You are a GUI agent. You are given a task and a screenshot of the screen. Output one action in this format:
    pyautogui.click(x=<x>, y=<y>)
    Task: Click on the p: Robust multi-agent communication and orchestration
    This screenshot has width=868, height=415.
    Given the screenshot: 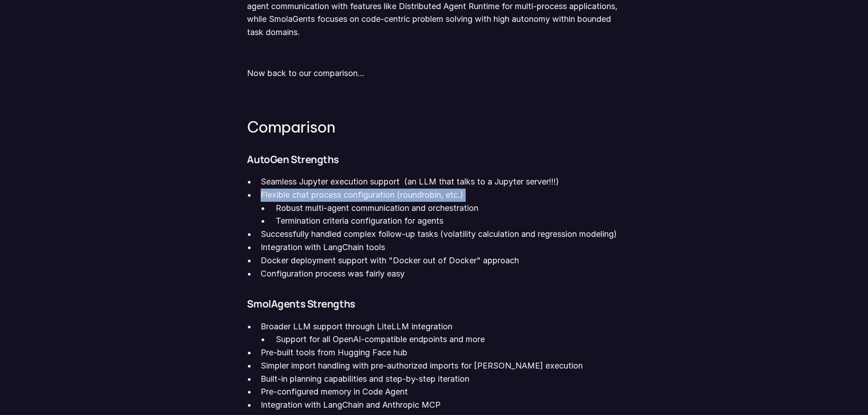 What is the action you would take?
    pyautogui.click(x=448, y=208)
    